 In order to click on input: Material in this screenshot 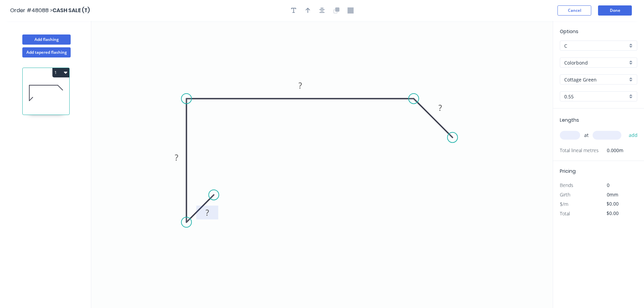, I will do `click(595, 63)`.